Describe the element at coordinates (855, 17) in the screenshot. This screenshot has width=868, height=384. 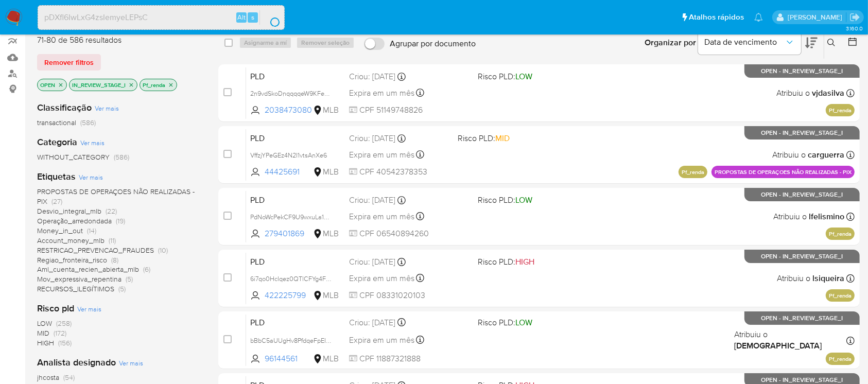
I see `a: Sair` at that location.